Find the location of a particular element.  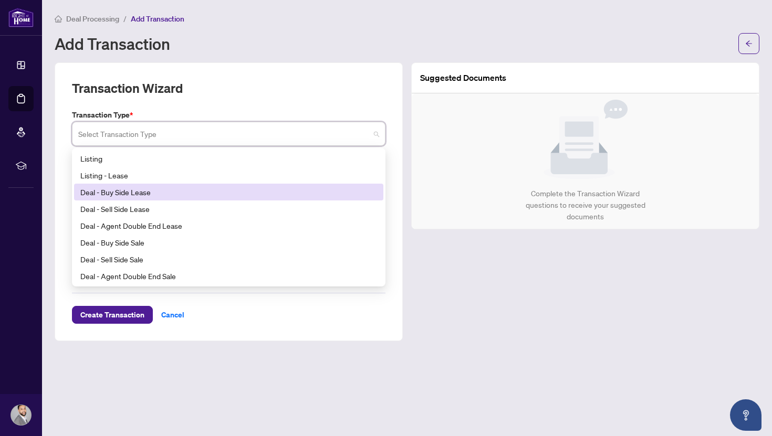

button: Create Transaction is located at coordinates (112, 315).